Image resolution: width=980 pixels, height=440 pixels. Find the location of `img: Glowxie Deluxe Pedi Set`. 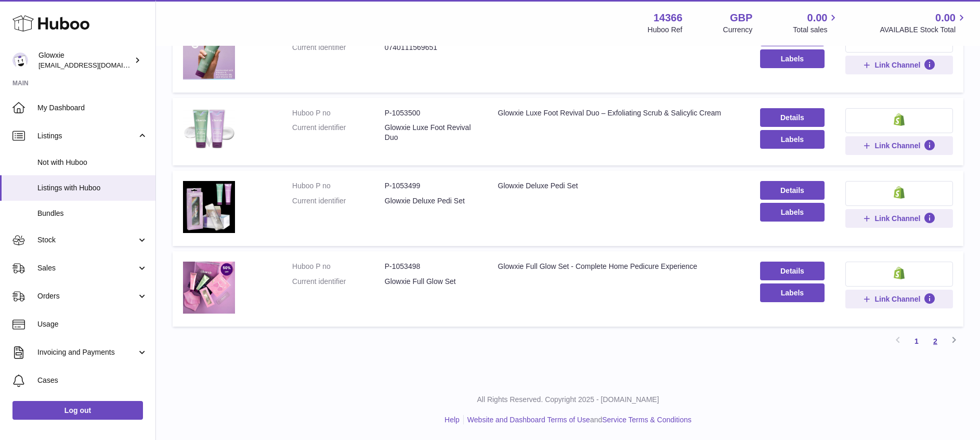

img: Glowxie Deluxe Pedi Set is located at coordinates (209, 207).